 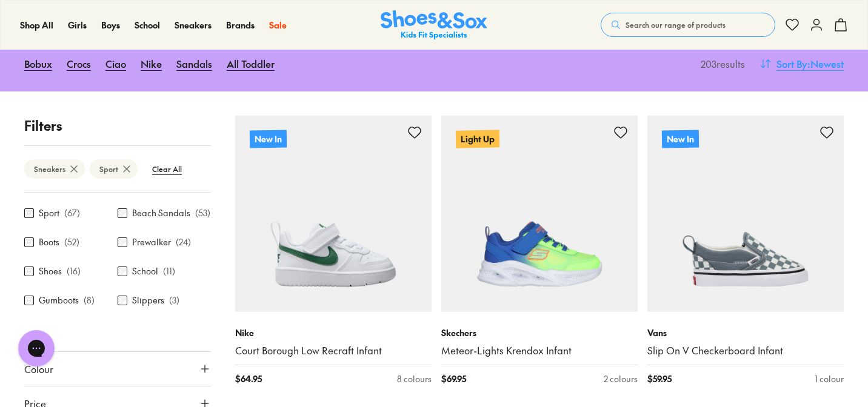 What do you see at coordinates (148, 300) in the screenshot?
I see `label: Slippers` at bounding box center [148, 300].